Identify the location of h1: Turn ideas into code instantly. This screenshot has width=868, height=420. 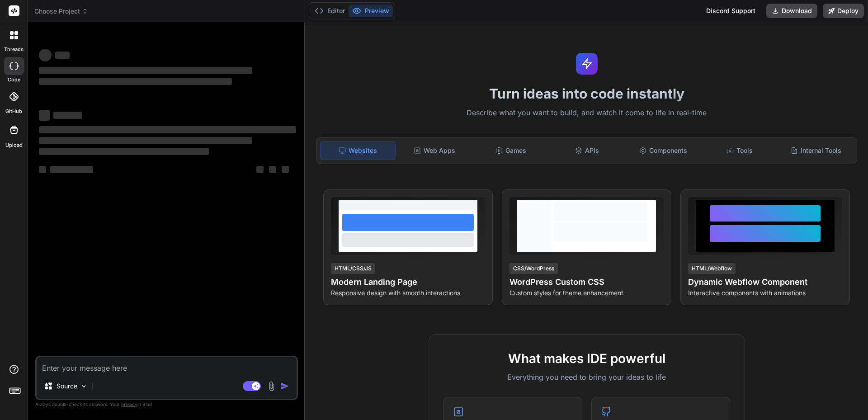
(587, 93).